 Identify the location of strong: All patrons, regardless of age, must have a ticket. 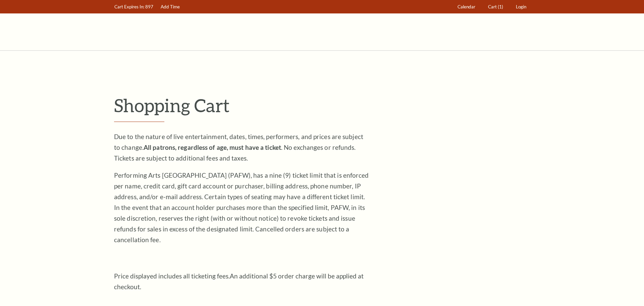
(212, 147).